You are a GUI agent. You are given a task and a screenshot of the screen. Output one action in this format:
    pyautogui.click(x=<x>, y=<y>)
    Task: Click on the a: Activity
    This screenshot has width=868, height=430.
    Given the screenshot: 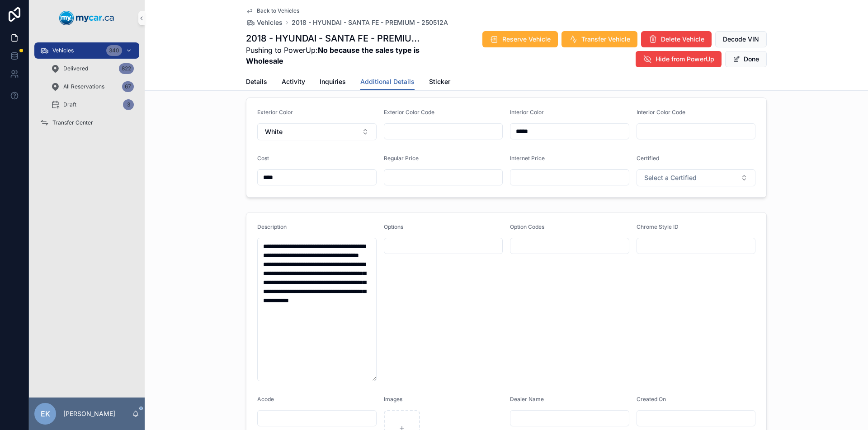 What is the action you would take?
    pyautogui.click(x=293, y=83)
    